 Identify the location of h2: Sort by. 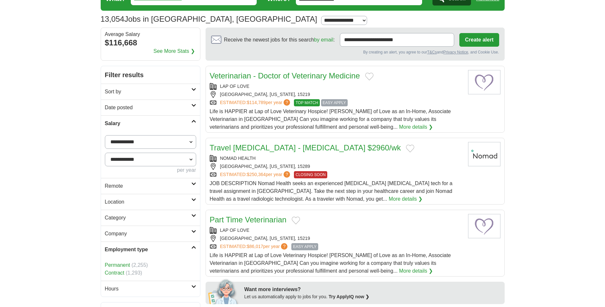
(148, 92).